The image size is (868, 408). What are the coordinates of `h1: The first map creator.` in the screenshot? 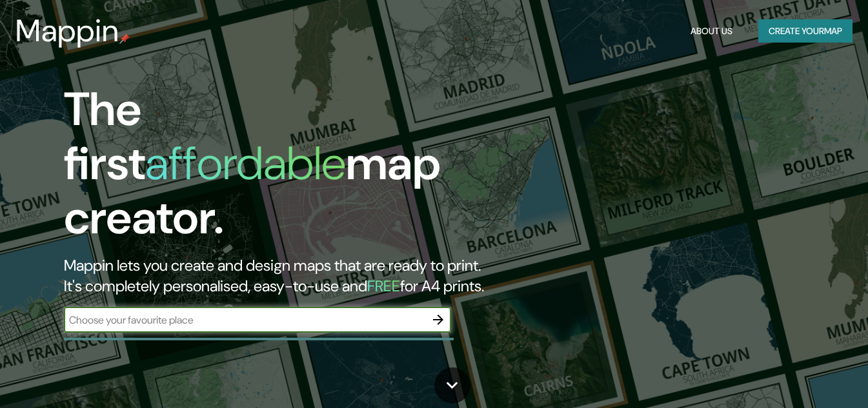 It's located at (281, 169).